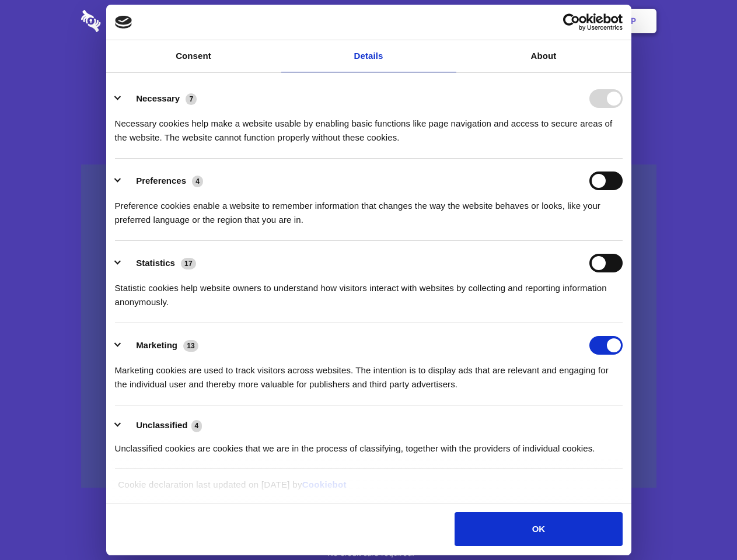 The width and height of the screenshot is (737, 560). Describe the element at coordinates (155, 262) in the screenshot. I see `label: Statistics` at that location.